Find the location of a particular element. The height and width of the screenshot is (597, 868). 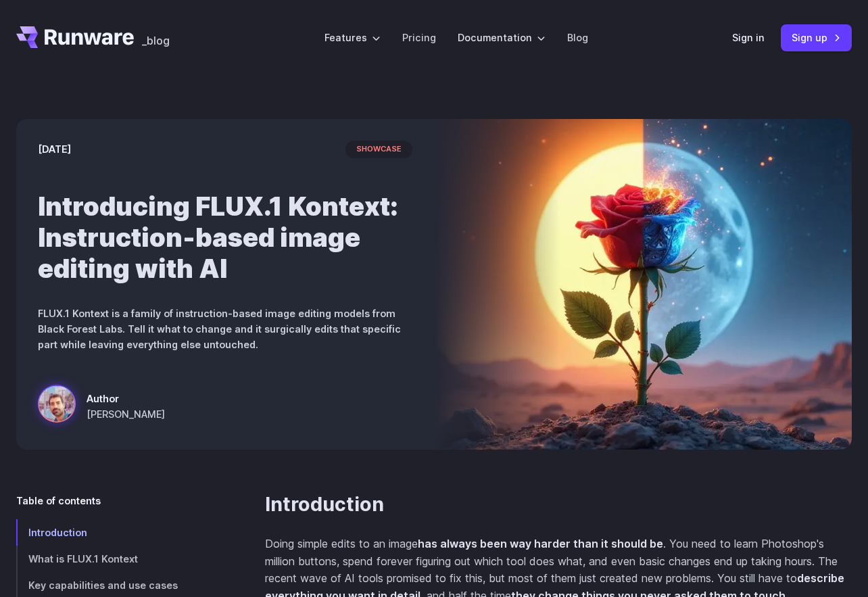

a: Sign in is located at coordinates (749, 37).